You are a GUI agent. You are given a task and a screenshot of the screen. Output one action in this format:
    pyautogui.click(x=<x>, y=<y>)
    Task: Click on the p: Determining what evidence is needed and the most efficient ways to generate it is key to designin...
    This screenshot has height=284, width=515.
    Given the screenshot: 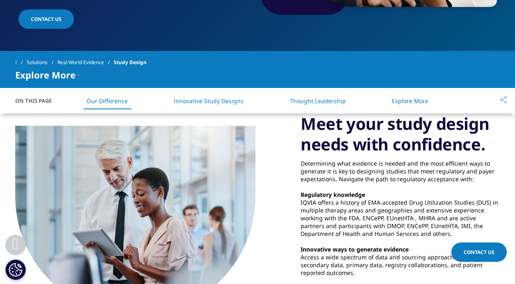 What is the action you would take?
    pyautogui.click(x=400, y=171)
    